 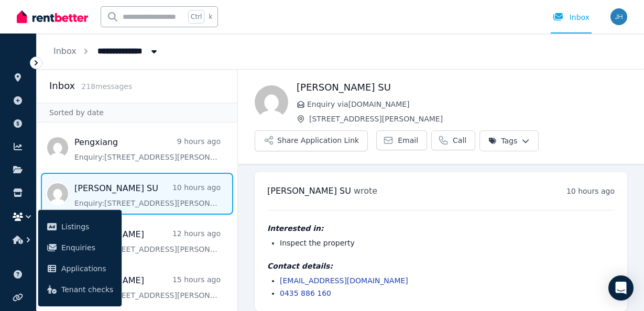 I want to click on h4: Contact details:, so click(x=441, y=266).